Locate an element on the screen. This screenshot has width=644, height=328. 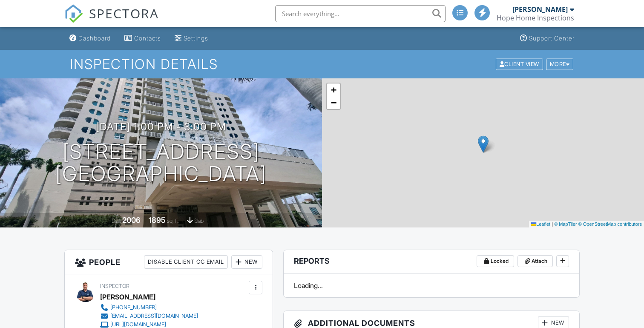
a: Leaflet is located at coordinates (541, 224).